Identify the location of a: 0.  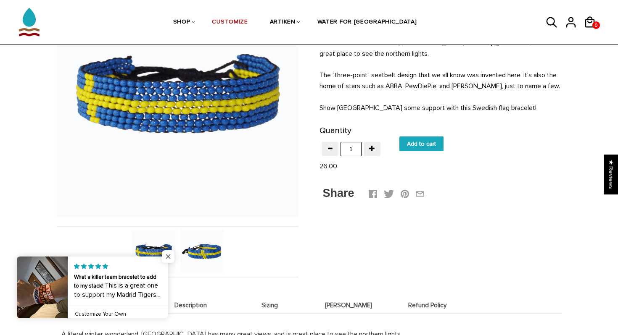
(596, 25).